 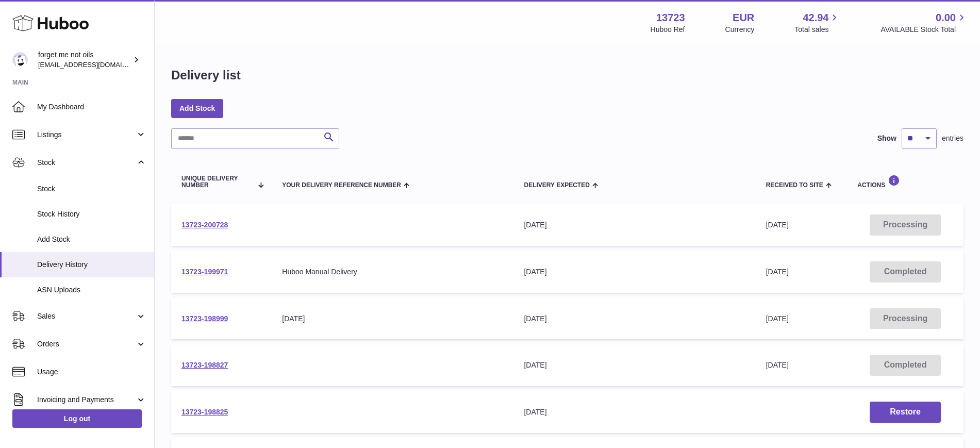 I want to click on div: forget me not oils, so click(x=84, y=60).